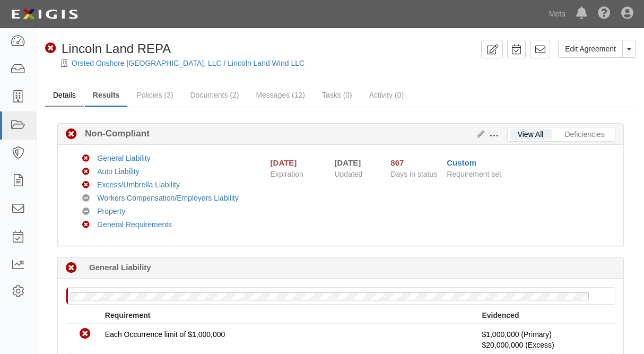 The width and height of the screenshot is (644, 354). What do you see at coordinates (415, 162) in the screenshot?
I see `div: Since 04/28/2023` at bounding box center [415, 162].